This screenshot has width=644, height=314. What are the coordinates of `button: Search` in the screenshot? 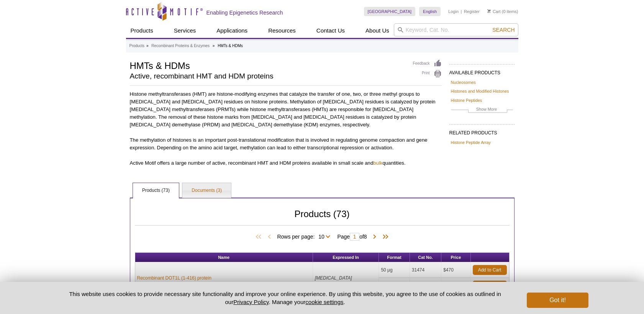 It's located at (504, 30).